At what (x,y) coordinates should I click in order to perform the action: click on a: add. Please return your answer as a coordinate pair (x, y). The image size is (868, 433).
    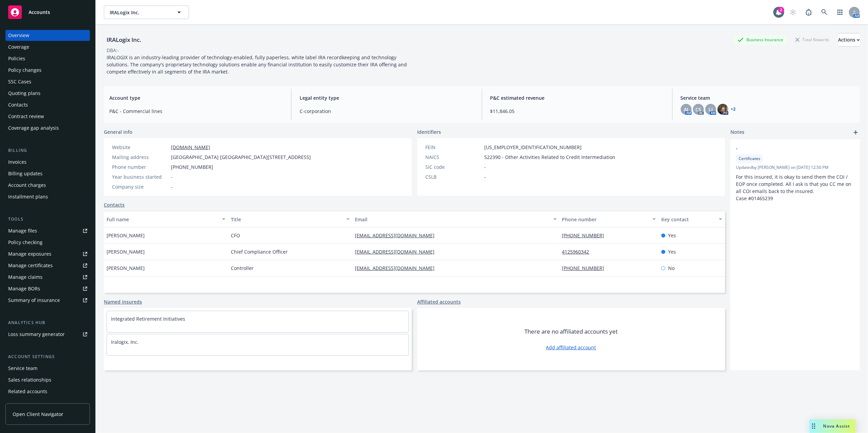
    Looking at the image, I should click on (856, 132).